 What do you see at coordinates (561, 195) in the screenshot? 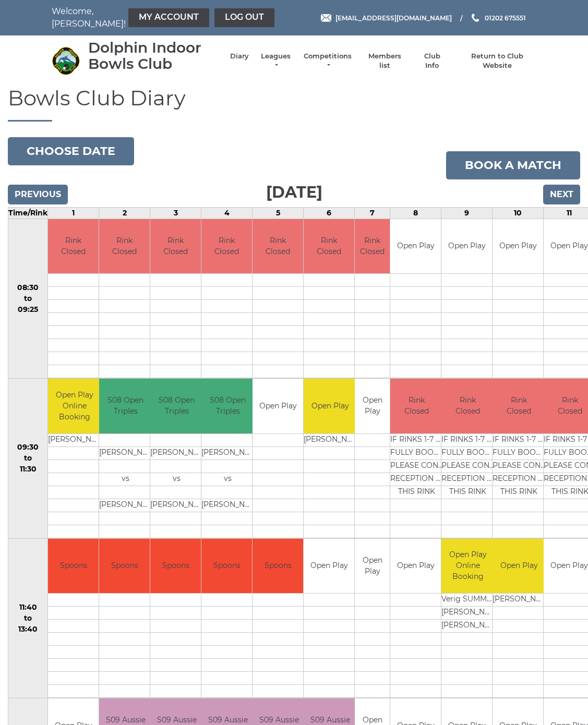
I see `input: Next` at bounding box center [561, 195].